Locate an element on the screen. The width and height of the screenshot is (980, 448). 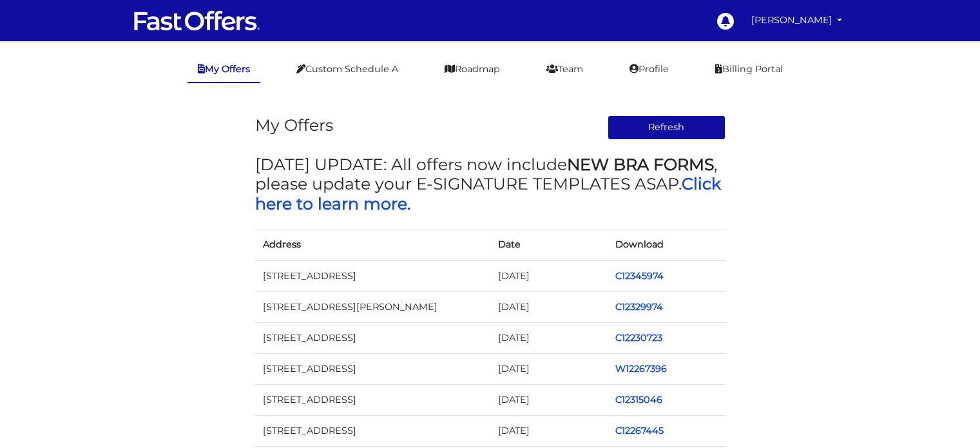
a: W12267396 is located at coordinates (641, 369).